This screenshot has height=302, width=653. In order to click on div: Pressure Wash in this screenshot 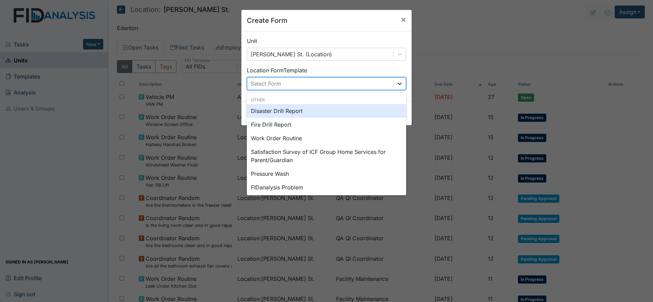, I will do `click(326, 174)`.